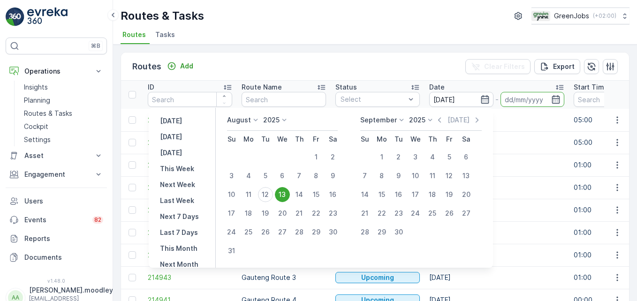  What do you see at coordinates (283, 232) in the screenshot?
I see `div: 27` at bounding box center [283, 232].